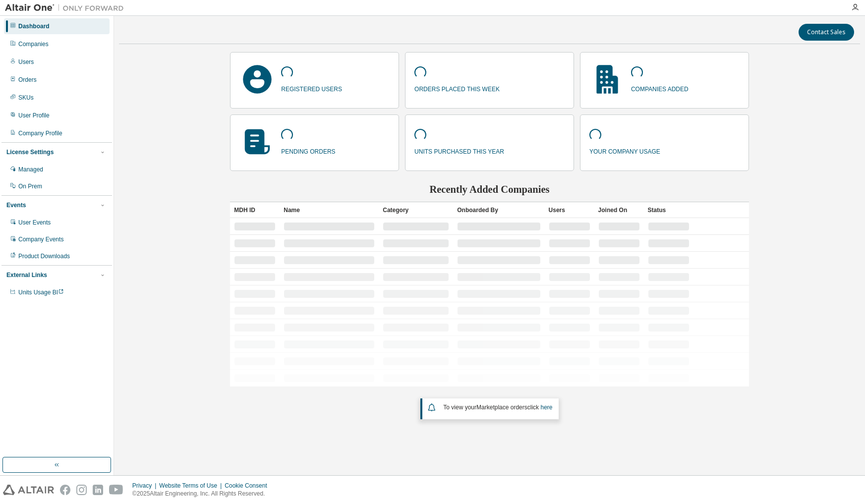  Describe the element at coordinates (255, 210) in the screenshot. I see `div: MDH ID` at that location.